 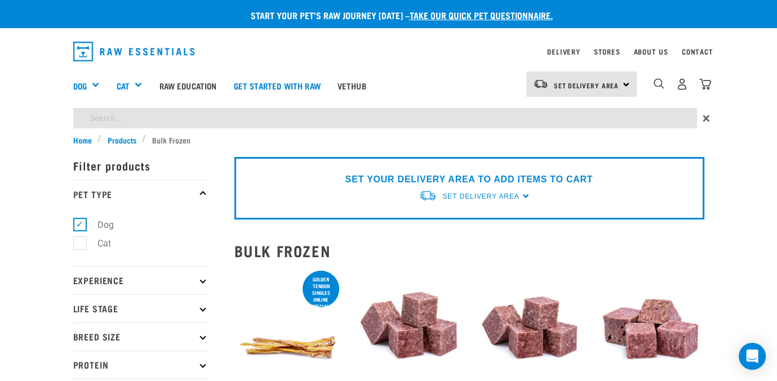 What do you see at coordinates (141, 309) in the screenshot?
I see `p: Life Stage` at bounding box center [141, 309].